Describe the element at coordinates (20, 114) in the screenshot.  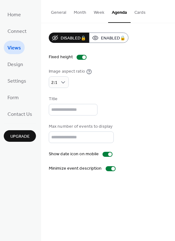
I see `span: Contact Us` at that location.